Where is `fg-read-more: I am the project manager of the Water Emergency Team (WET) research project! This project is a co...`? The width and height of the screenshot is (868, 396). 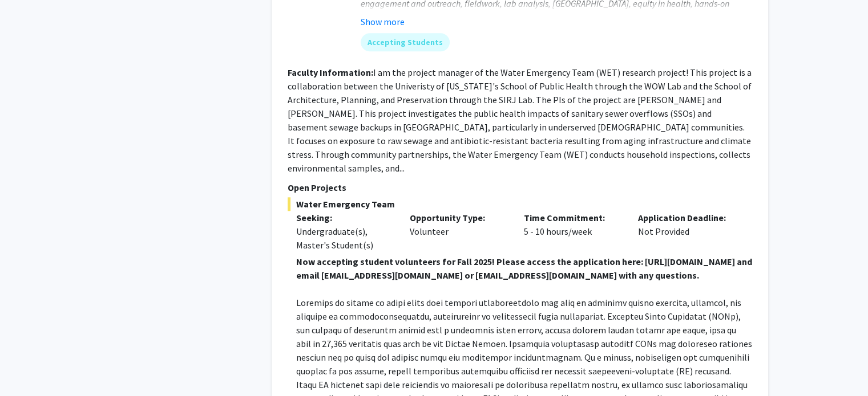
fg-read-more: I am the project manager of the Water Emergency Team (WET) research project! This project is a co... is located at coordinates (519, 120).